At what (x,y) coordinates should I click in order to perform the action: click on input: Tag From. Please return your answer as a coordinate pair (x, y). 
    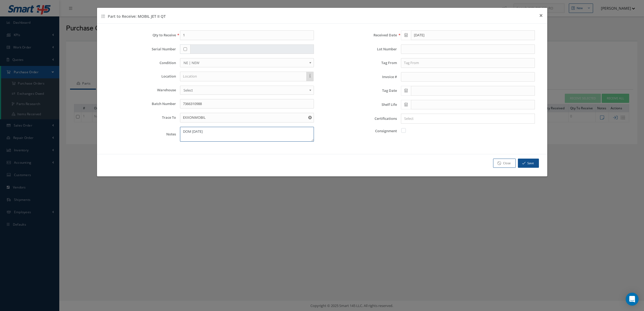
    Looking at the image, I should click on (468, 63).